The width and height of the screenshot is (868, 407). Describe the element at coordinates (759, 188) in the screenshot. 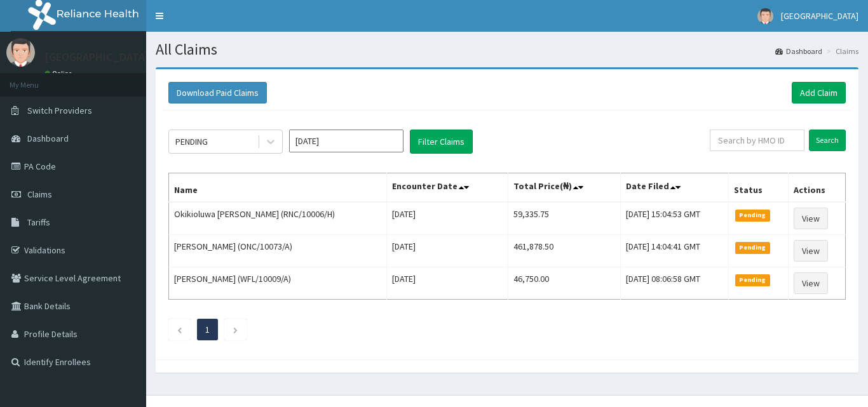

I see `th: Status` at that location.